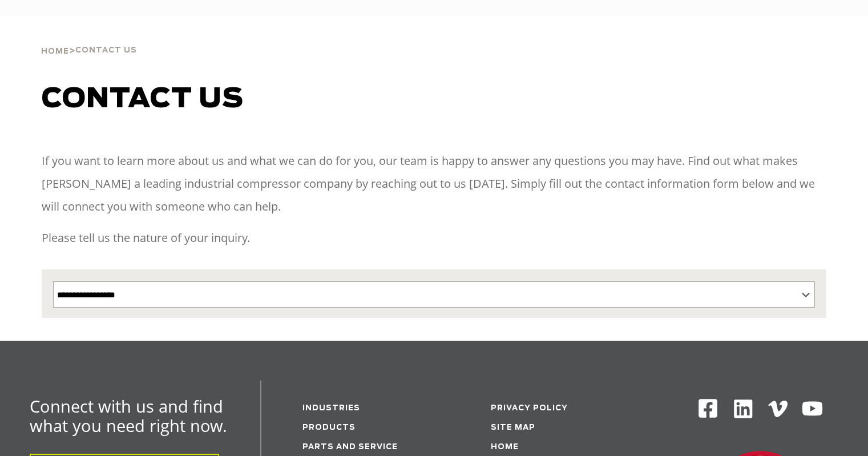 This screenshot has height=456, width=868. Describe the element at coordinates (128, 415) in the screenshot. I see `span: Connect with us and find what you need right now.` at that location.